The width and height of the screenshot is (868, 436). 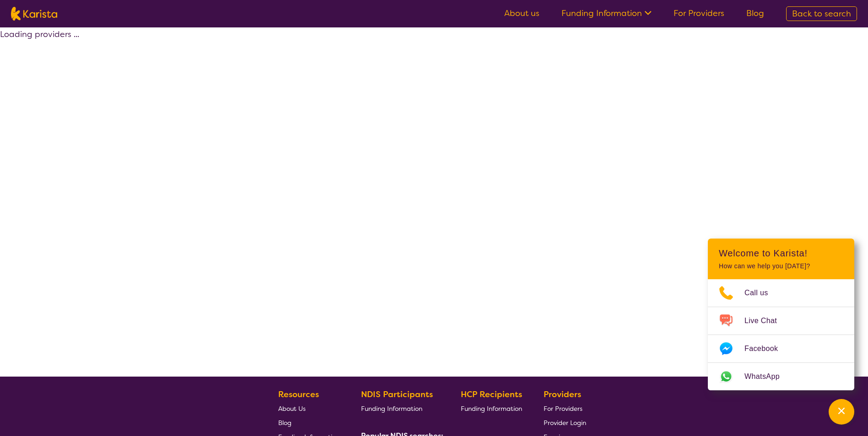 What do you see at coordinates (564, 423) in the screenshot?
I see `span: Provider Login` at bounding box center [564, 423].